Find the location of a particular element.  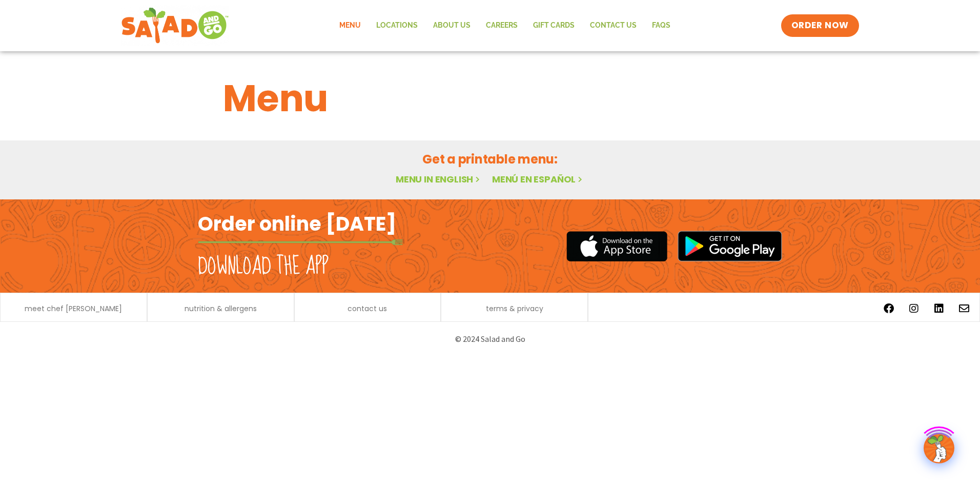

a: Careers is located at coordinates (502, 26).